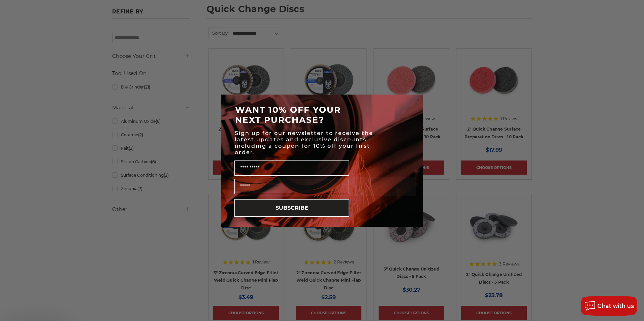 The height and width of the screenshot is (321, 644). I want to click on button: Chat with us, so click(608, 306).